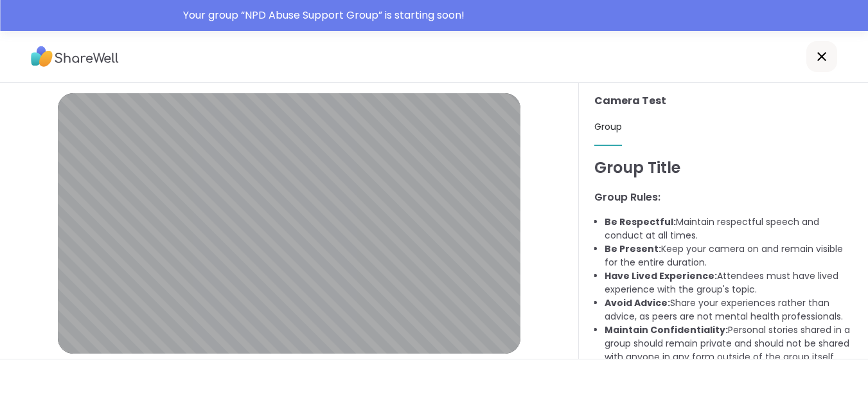 The width and height of the screenshot is (868, 407). Describe the element at coordinates (729, 255) in the screenshot. I see `li: Keep your camera on and remain visible for the entire duration.` at that location.